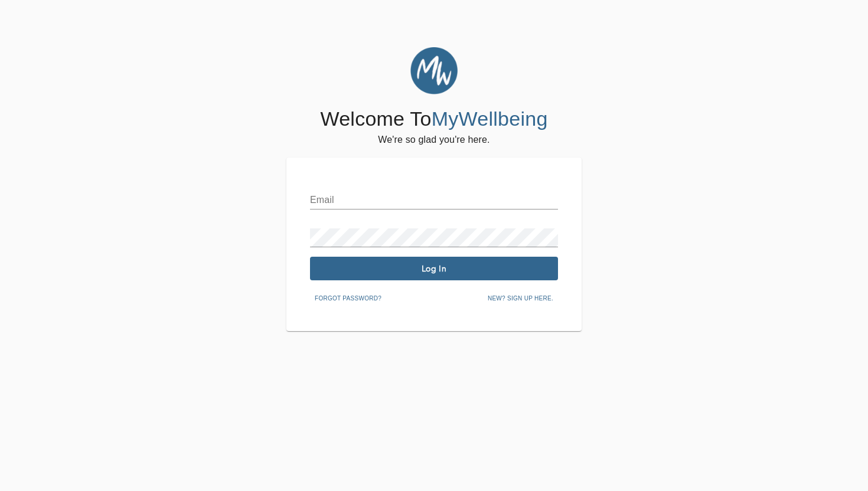 Image resolution: width=868 pixels, height=491 pixels. I want to click on button: Forgot password?, so click(348, 299).